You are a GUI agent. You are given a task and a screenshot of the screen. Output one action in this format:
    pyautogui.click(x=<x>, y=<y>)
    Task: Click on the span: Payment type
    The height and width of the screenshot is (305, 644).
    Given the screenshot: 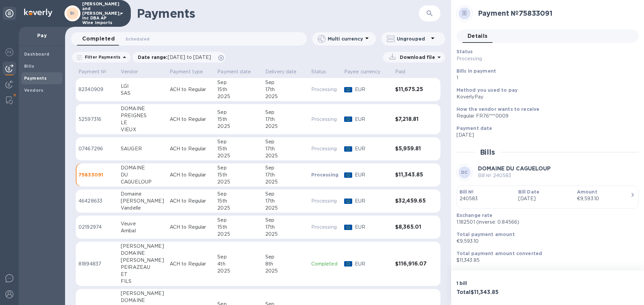 What is the action you would take?
    pyautogui.click(x=191, y=72)
    